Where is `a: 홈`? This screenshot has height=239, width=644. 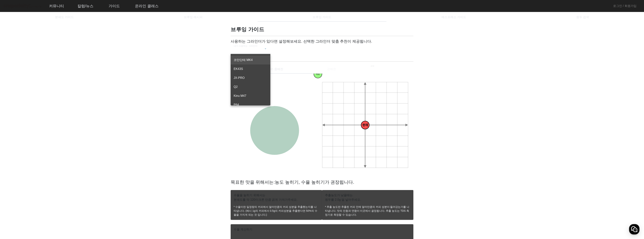
a: 홈 is located at coordinates (13, 123).